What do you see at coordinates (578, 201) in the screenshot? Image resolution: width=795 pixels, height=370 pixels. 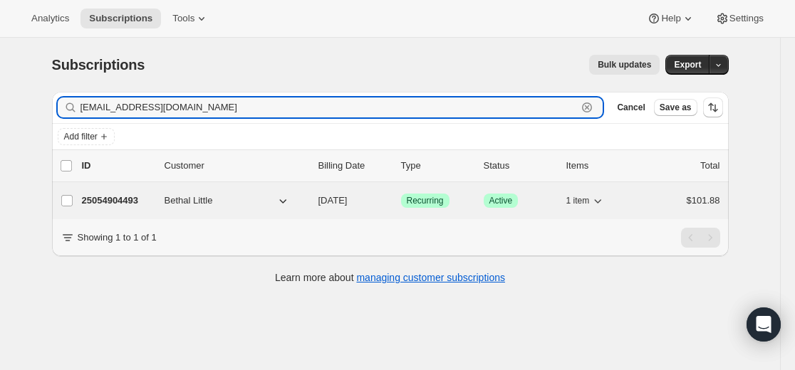 I see `span: 1 item` at bounding box center [578, 201].